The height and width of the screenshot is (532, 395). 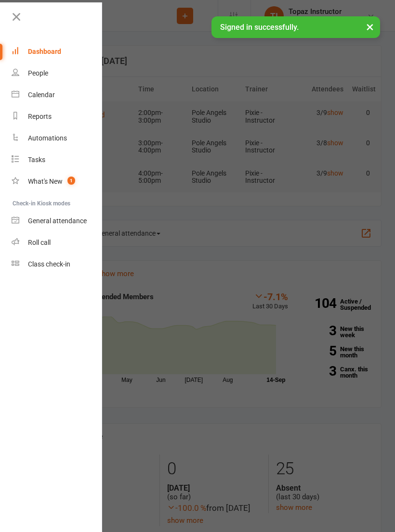 I want to click on a: Class kiosk mode, so click(x=57, y=264).